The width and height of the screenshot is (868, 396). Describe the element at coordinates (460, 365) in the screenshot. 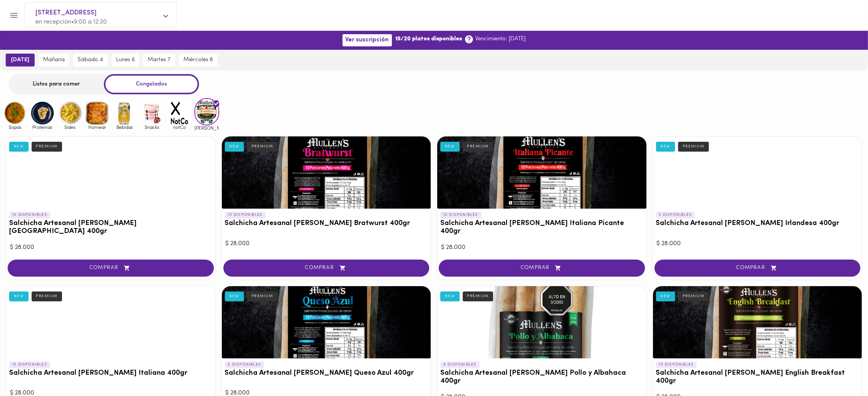

I see `p: 9 DISPONIBLES` at that location.